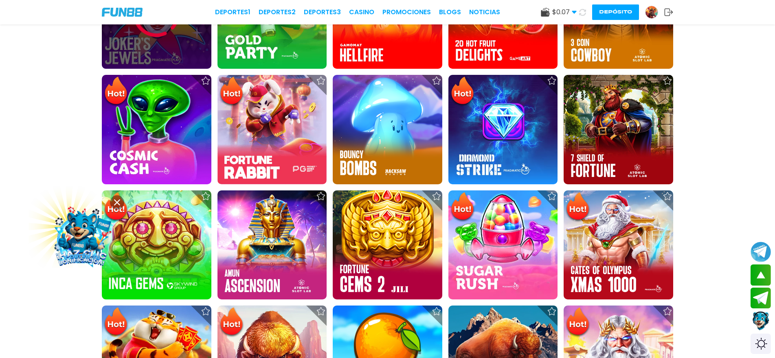  I want to click on span: $ 0.07, so click(564, 12).